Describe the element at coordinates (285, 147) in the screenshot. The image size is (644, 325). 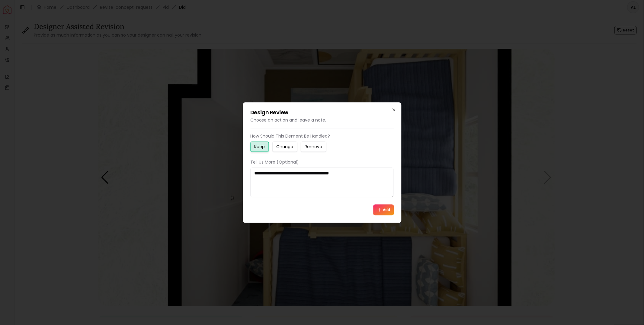
I see `small: Change` at that location.